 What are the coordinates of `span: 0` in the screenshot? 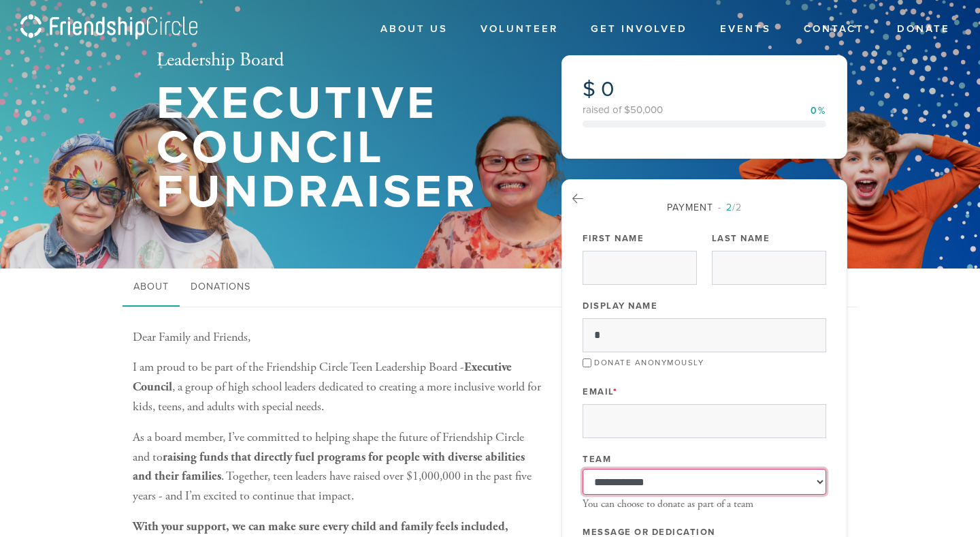 It's located at (608, 89).